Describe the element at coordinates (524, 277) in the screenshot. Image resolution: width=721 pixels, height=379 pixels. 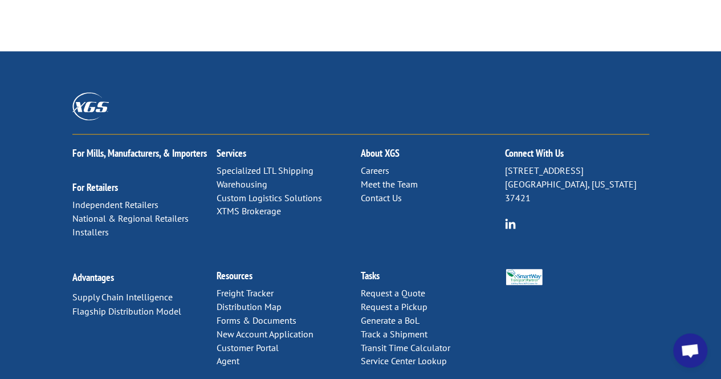
I see `img: Smartway_Logo` at that location.